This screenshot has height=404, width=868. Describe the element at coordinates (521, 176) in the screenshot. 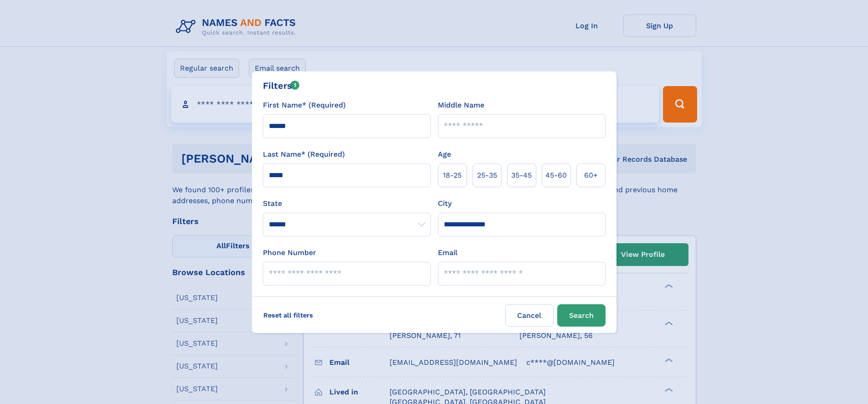

I see `span: 35‑45` at that location.